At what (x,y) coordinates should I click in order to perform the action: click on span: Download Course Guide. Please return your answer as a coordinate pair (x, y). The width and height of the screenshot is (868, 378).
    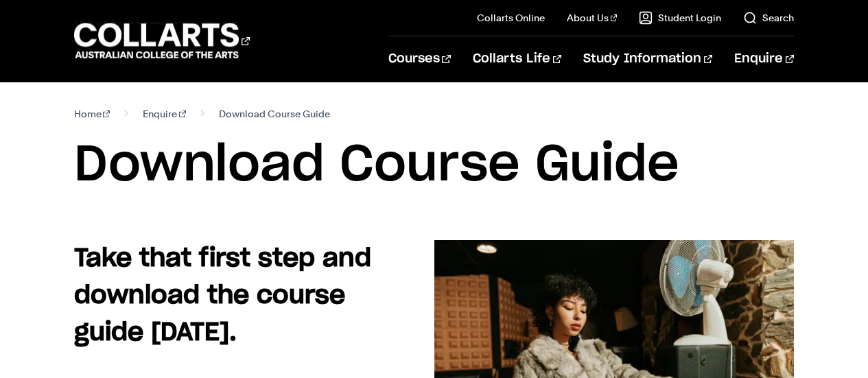
    Looking at the image, I should click on (274, 114).